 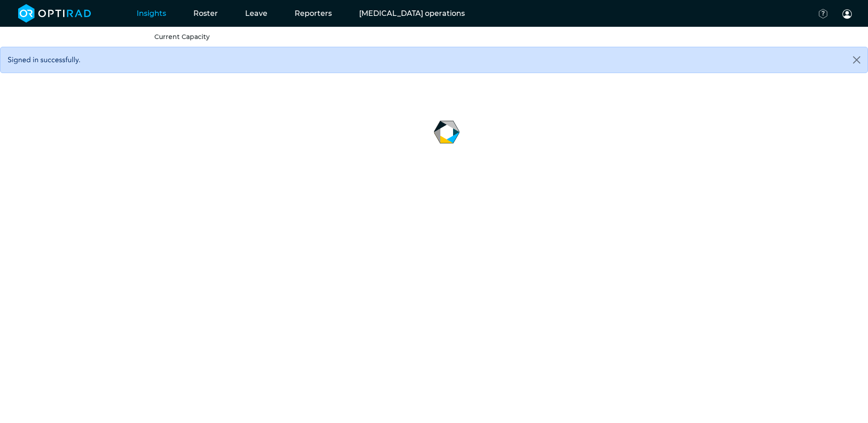 I want to click on a: Current Capacity, so click(x=182, y=37).